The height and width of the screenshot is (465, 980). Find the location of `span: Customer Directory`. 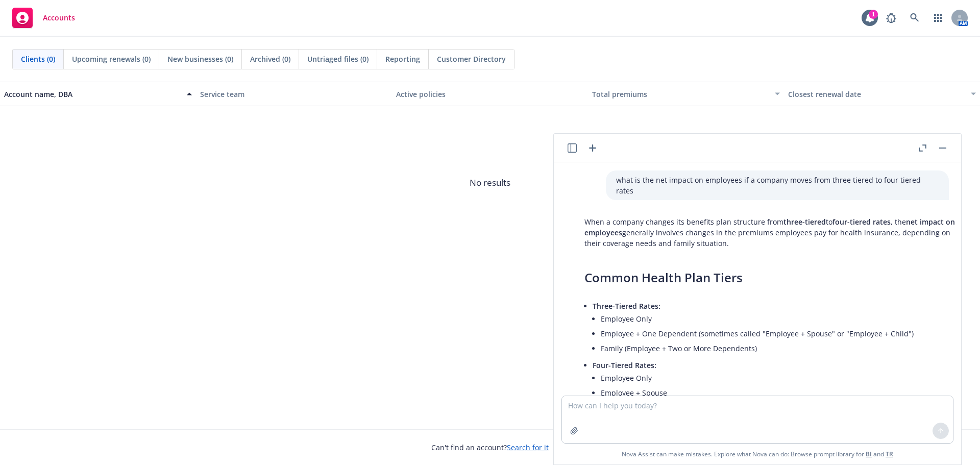

span: Customer Directory is located at coordinates (471, 59).